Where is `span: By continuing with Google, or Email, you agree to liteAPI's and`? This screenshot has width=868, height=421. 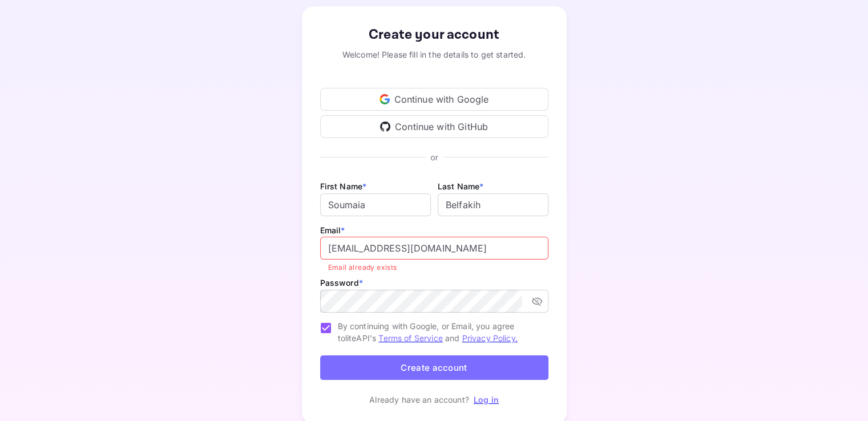 span: By continuing with Google, or Email, you agree to liteAPI's and is located at coordinates (438, 332).